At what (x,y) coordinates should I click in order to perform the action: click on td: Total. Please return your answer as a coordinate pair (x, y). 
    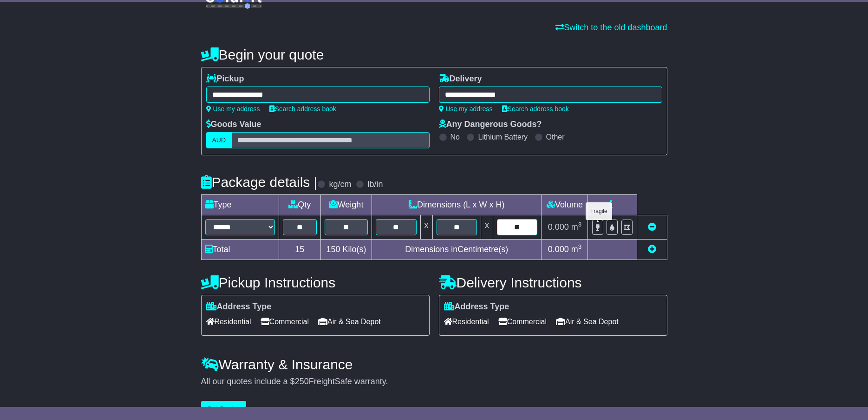
    Looking at the image, I should click on (240, 249).